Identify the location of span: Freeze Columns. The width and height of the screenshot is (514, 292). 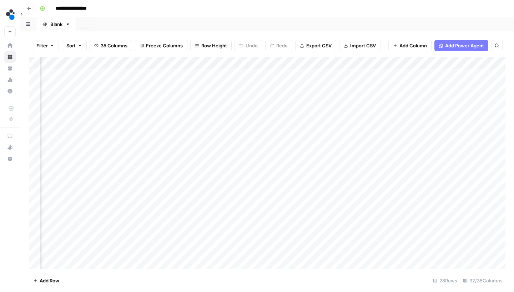
(164, 46).